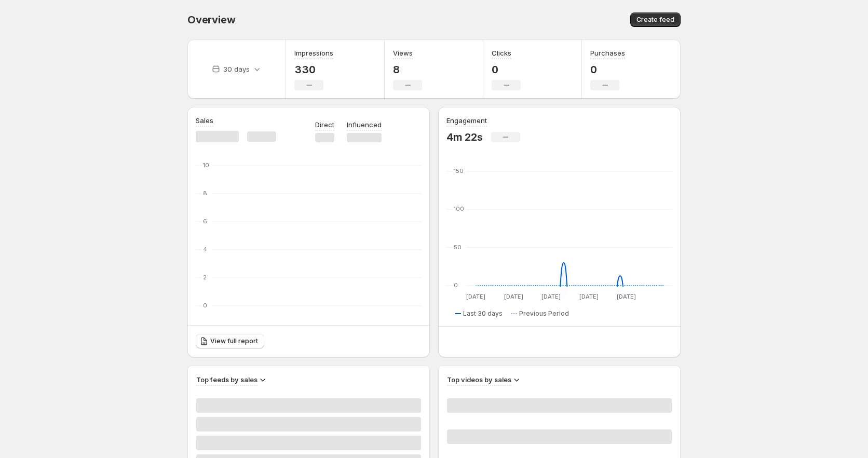  I want to click on span: Previous Period, so click(544, 314).